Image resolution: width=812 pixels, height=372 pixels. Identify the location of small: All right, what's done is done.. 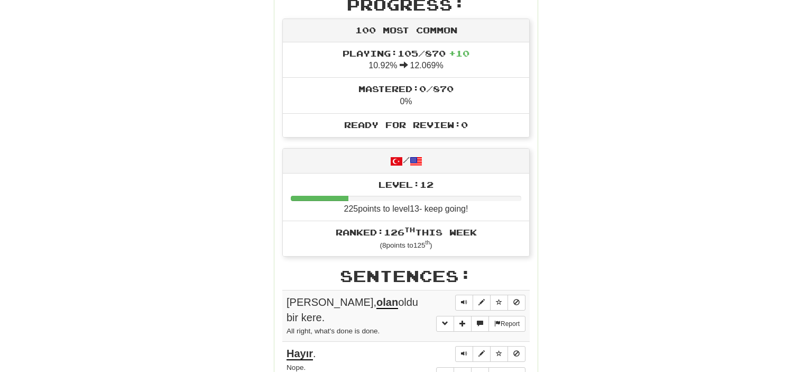
(333, 330).